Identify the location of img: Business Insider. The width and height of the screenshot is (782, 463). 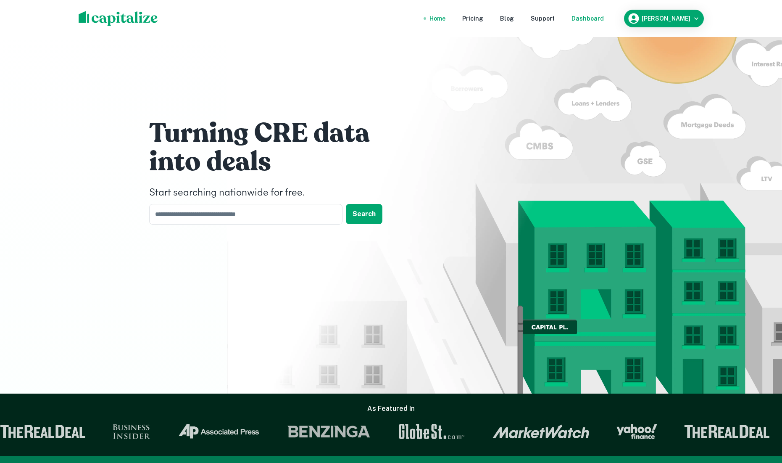
(130, 431).